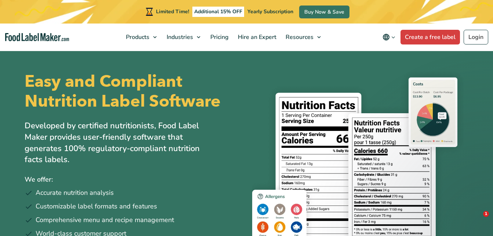  Describe the element at coordinates (133, 179) in the screenshot. I see `p: We offer:` at that location.